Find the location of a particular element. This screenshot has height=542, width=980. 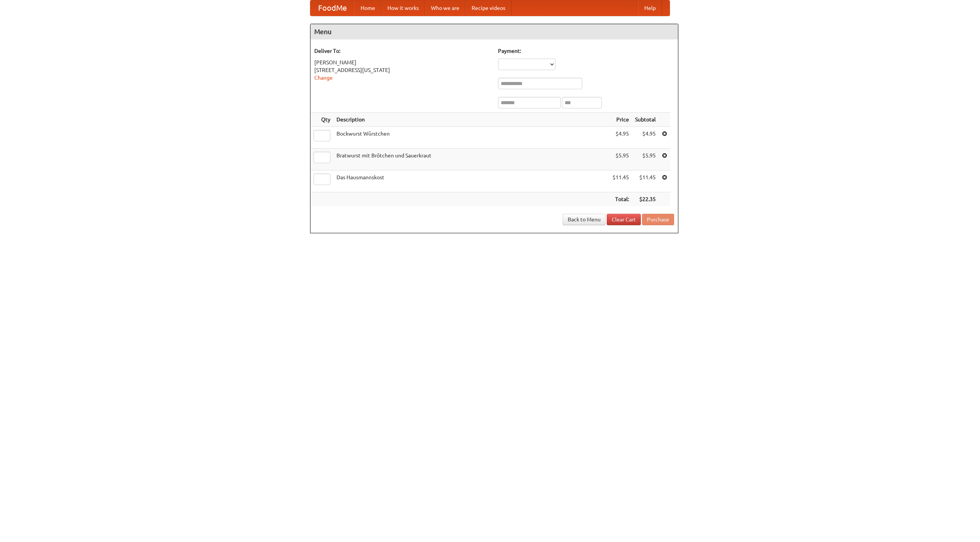

th: Description is located at coordinates (471, 119).